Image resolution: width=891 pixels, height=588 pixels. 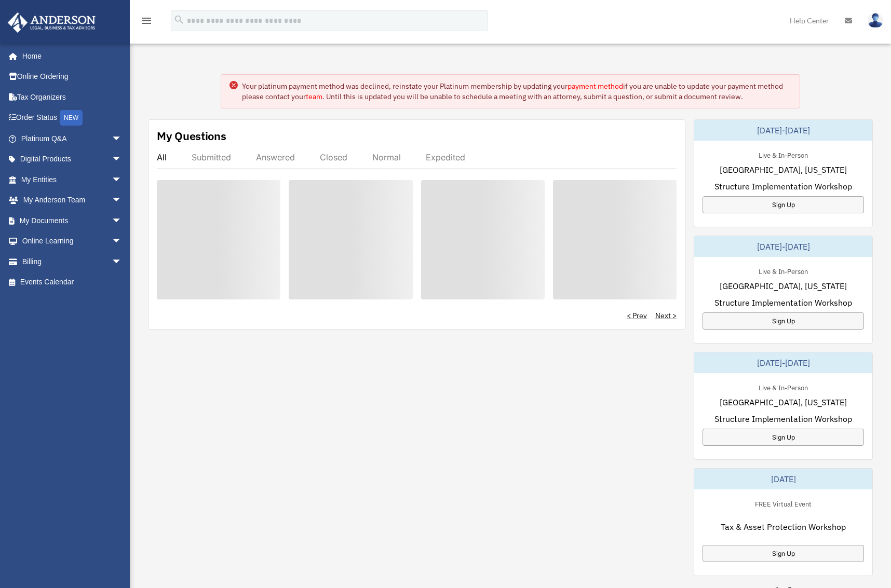 I want to click on a: Events Calendar, so click(x=72, y=282).